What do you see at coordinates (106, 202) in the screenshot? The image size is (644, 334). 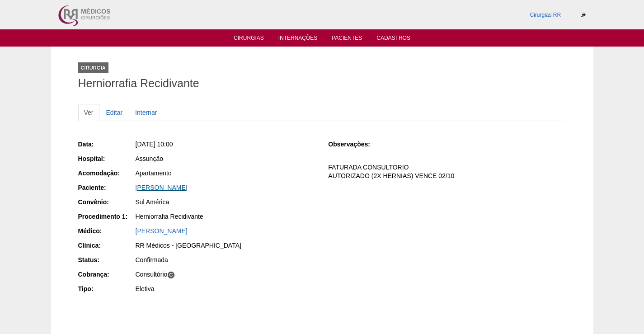 I see `div: Convênio:` at bounding box center [106, 202].